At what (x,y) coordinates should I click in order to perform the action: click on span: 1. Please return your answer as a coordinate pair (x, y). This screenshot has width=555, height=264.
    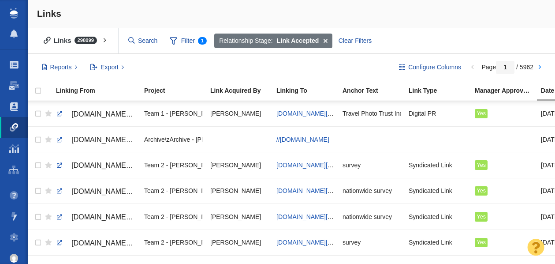
    Looking at the image, I should click on (202, 41).